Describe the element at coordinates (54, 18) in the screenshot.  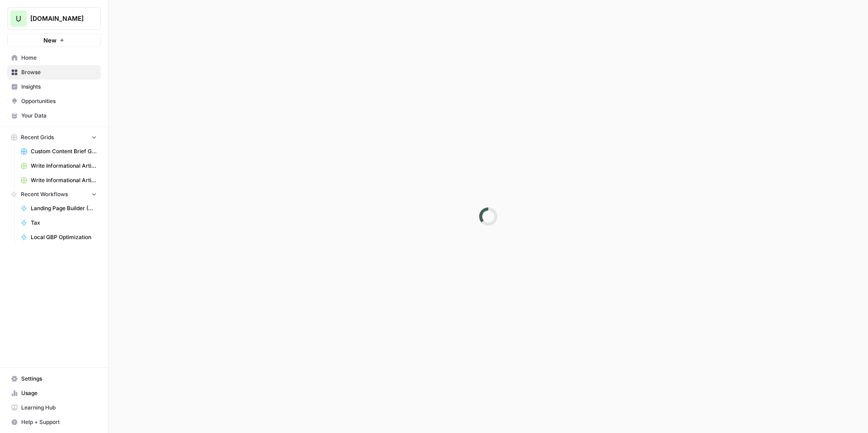
I see `button: Workspace: Upgrow.io` at that location.